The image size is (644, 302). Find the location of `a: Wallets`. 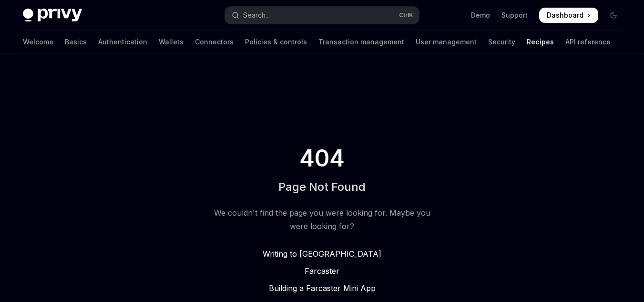

a: Wallets is located at coordinates (171, 42).